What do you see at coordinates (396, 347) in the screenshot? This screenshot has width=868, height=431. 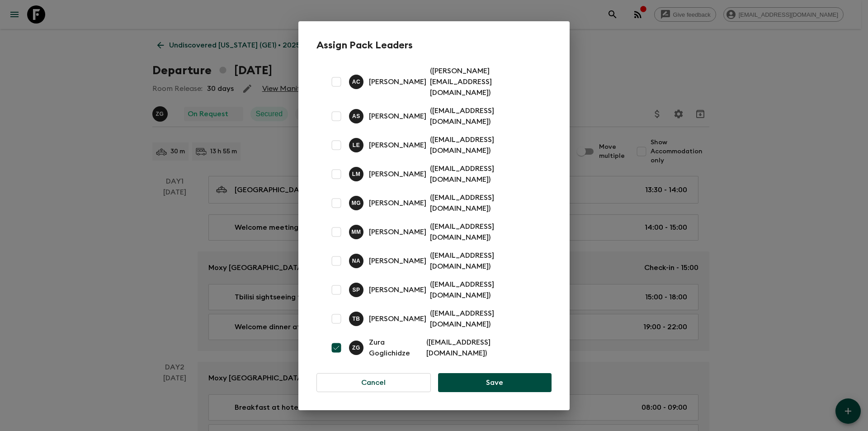 I see `p: Zura Goglichidze` at bounding box center [396, 347].